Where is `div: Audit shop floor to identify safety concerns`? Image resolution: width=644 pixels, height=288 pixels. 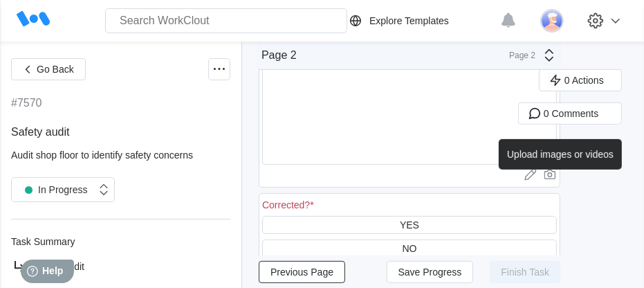 div: Audit shop floor to identify safety concerns is located at coordinates (120, 155).